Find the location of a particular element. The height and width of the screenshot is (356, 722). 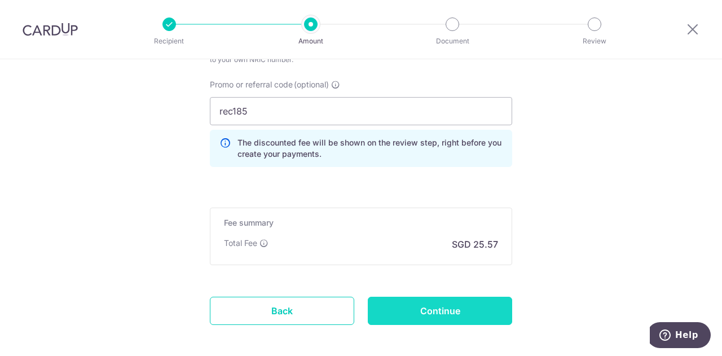

p: Amount is located at coordinates (311, 41).